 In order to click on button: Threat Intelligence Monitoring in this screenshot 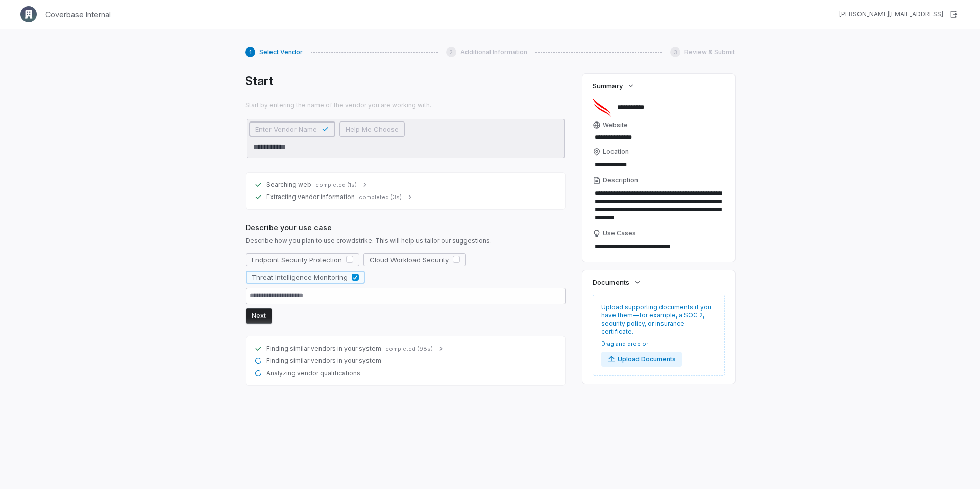, I will do `click(305, 277)`.